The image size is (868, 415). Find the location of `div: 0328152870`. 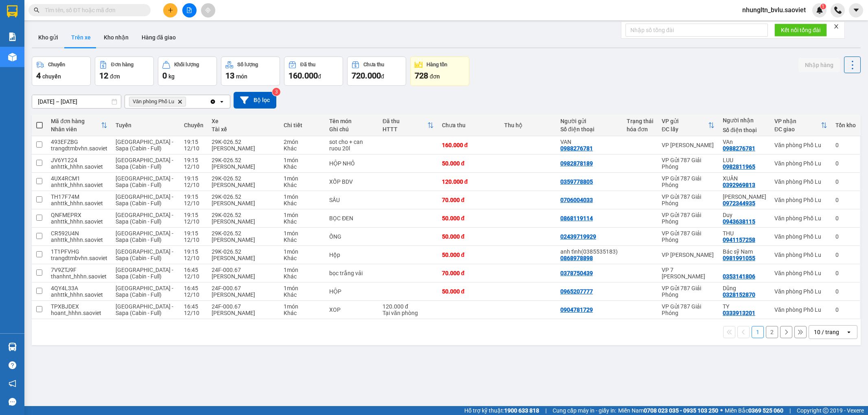

div: 0328152870 is located at coordinates (739, 295).